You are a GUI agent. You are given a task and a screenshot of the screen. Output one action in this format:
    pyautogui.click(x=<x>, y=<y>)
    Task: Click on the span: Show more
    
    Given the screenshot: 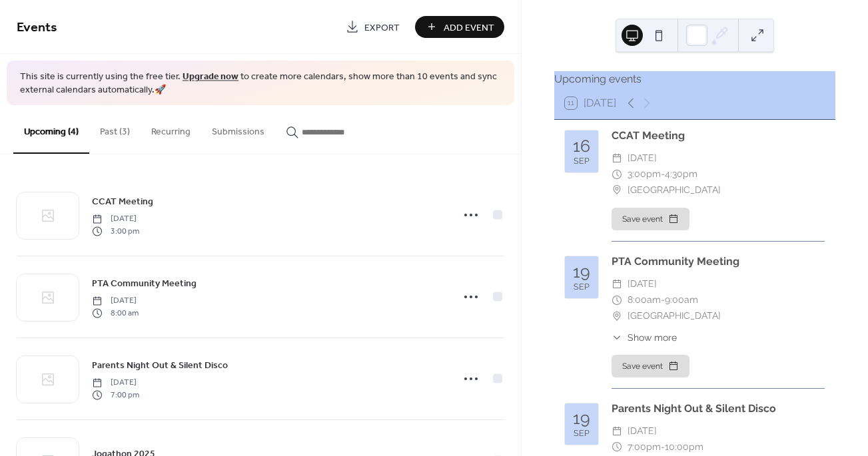 What is the action you would take?
    pyautogui.click(x=652, y=337)
    